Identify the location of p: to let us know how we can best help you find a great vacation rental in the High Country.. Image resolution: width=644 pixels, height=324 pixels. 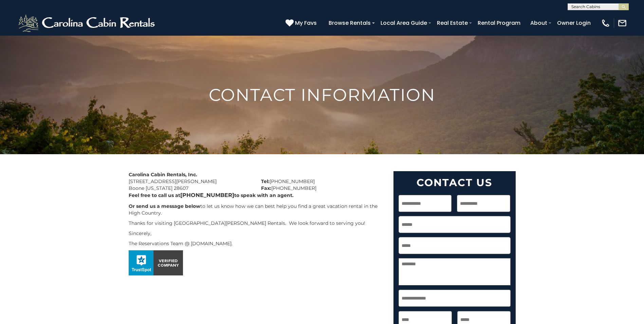
(256, 209).